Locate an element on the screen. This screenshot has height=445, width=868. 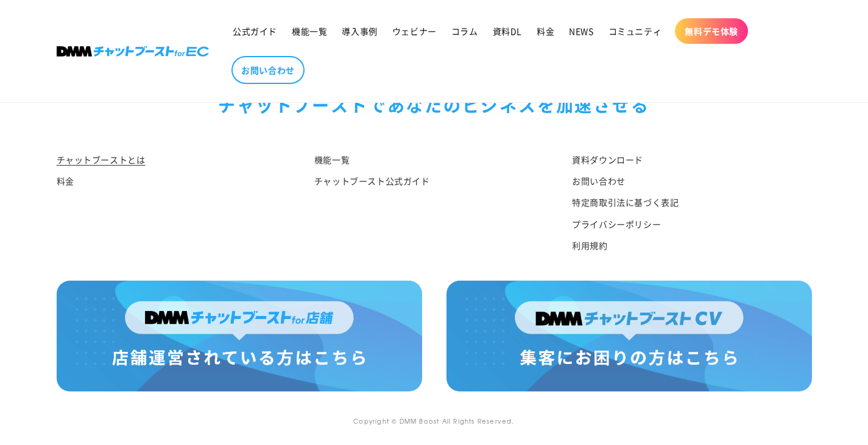
span: 料金 is located at coordinates (546, 31).